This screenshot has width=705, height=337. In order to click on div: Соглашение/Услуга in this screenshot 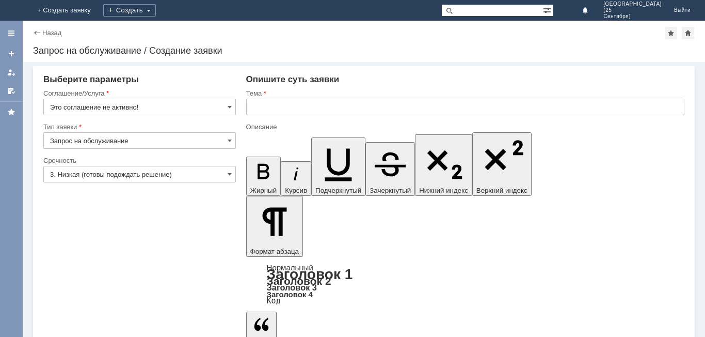, I will do `click(138, 93)`.